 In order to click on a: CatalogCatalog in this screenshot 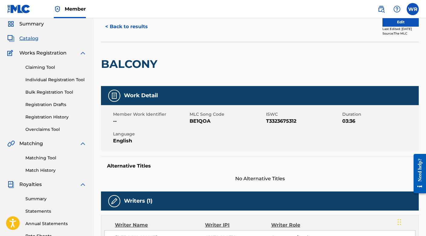, I will do `click(23, 38)`.